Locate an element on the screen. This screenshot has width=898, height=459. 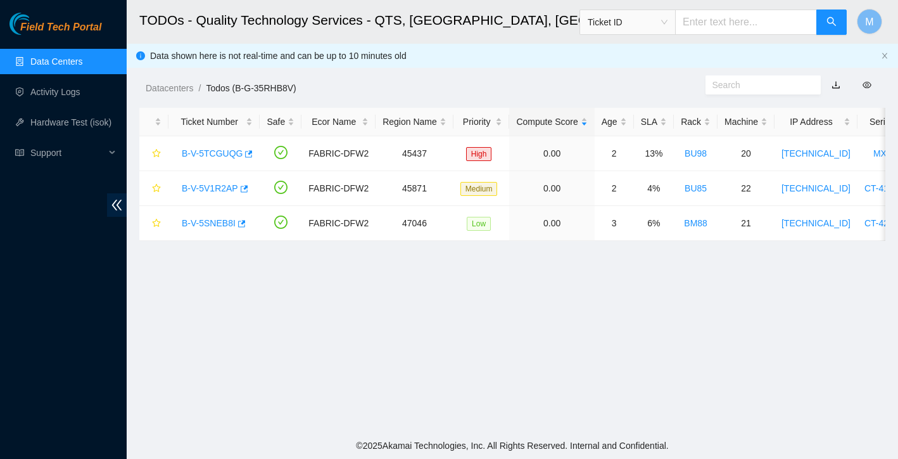
a: BU85 is located at coordinates (696, 188).